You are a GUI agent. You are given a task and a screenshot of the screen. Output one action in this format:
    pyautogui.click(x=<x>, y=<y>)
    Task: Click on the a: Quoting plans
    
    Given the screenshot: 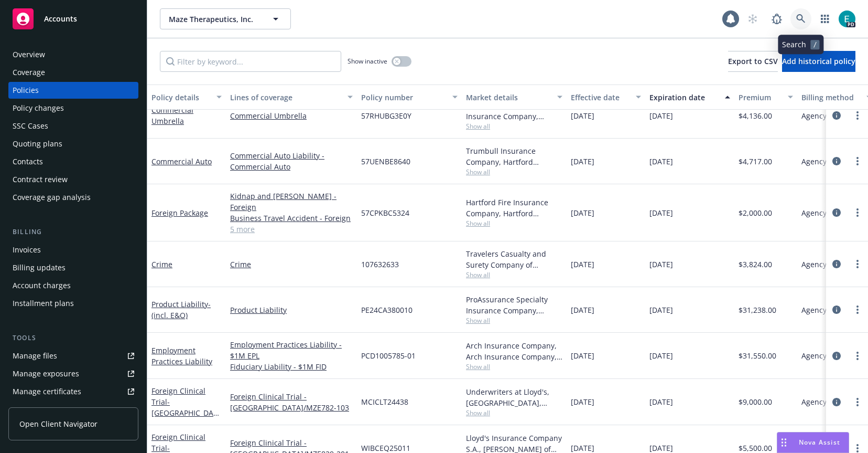 What is the action you would take?
    pyautogui.click(x=74, y=144)
    